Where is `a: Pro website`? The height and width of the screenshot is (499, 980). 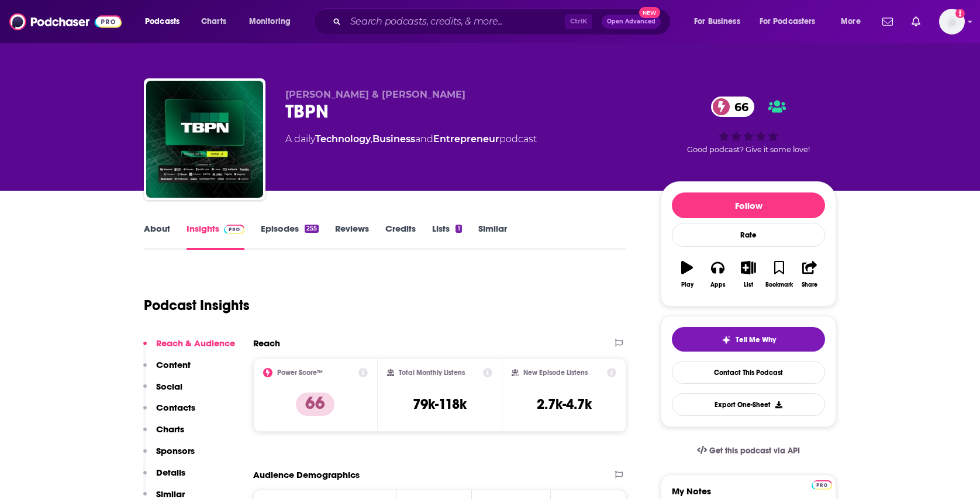 a: Pro website is located at coordinates (821, 484).